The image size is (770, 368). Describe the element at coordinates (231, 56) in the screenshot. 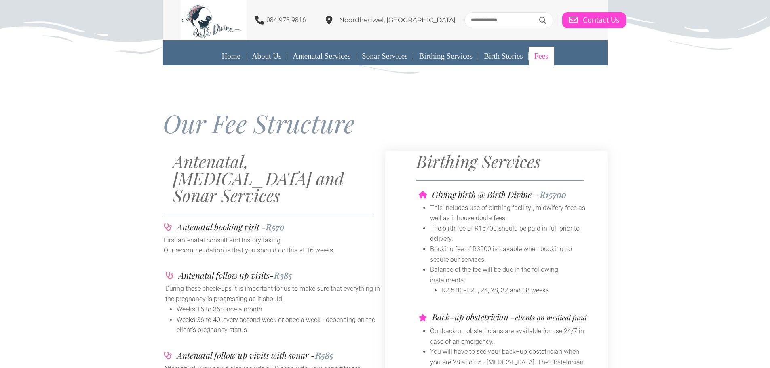

I see `a: Home` at that location.